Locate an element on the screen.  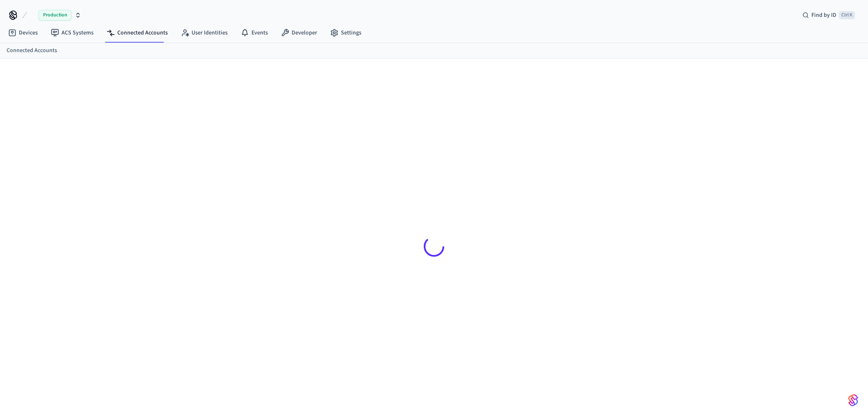
a: ACS Systems is located at coordinates (72, 33).